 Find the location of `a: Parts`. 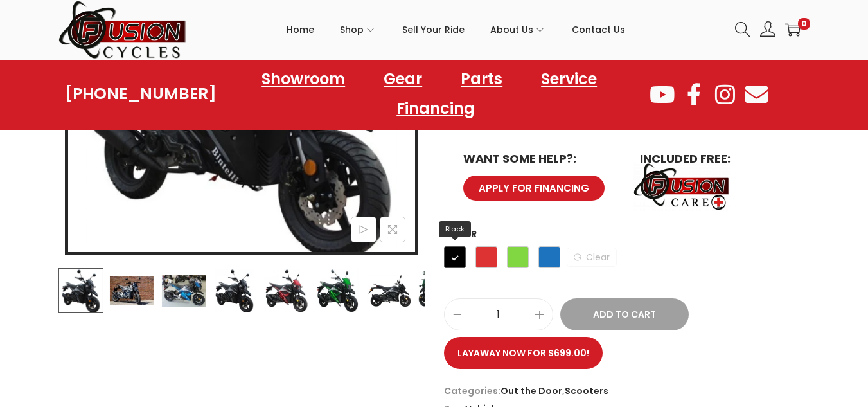

a: Parts is located at coordinates (481, 79).